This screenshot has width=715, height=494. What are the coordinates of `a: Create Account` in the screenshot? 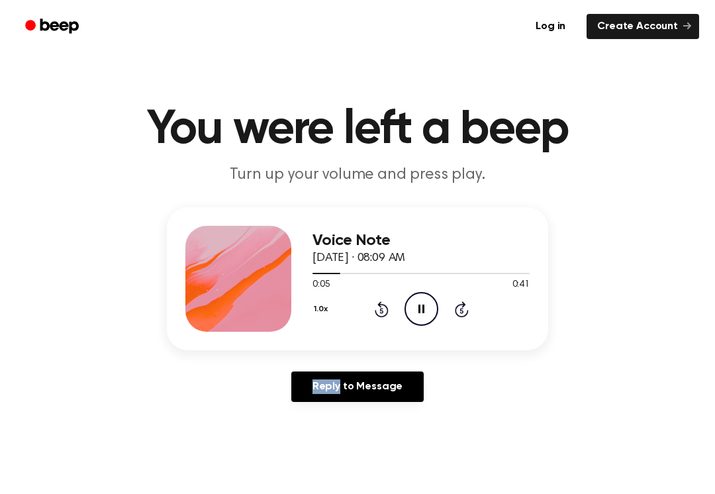 It's located at (643, 26).